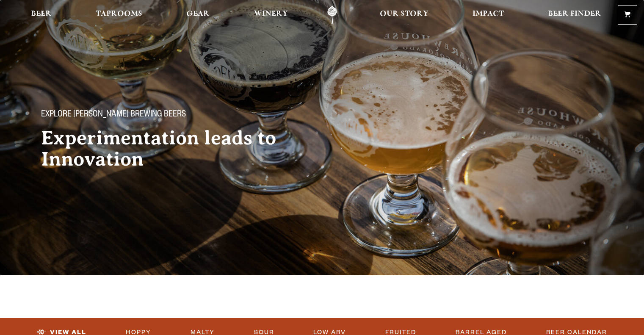 This screenshot has width=644, height=335. What do you see at coordinates (41, 15) in the screenshot?
I see `a: Beer` at bounding box center [41, 15].